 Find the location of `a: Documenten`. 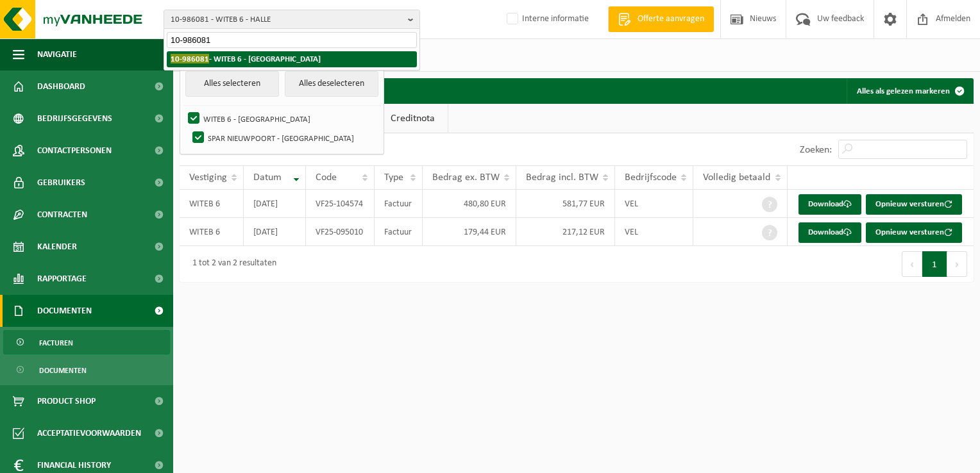

a: Documenten is located at coordinates (87, 369).